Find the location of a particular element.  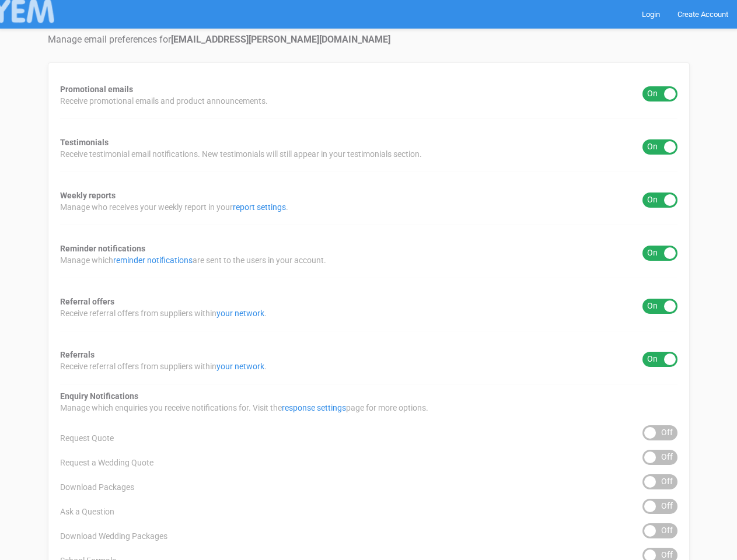

a: report settings is located at coordinates (259, 207).